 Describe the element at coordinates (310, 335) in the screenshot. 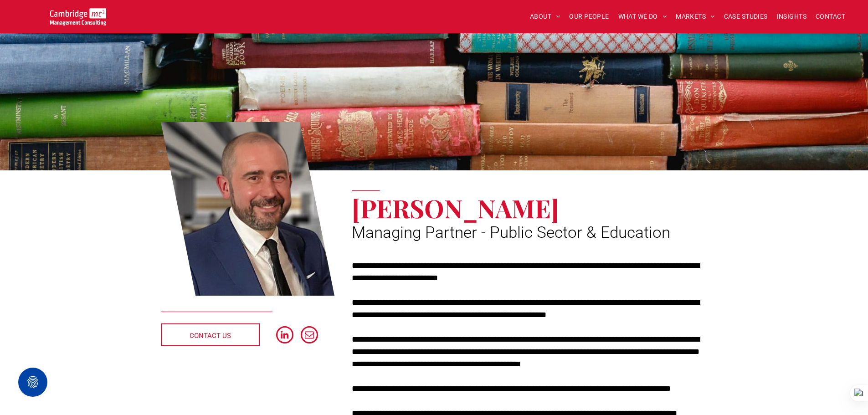

I see `a: email` at that location.